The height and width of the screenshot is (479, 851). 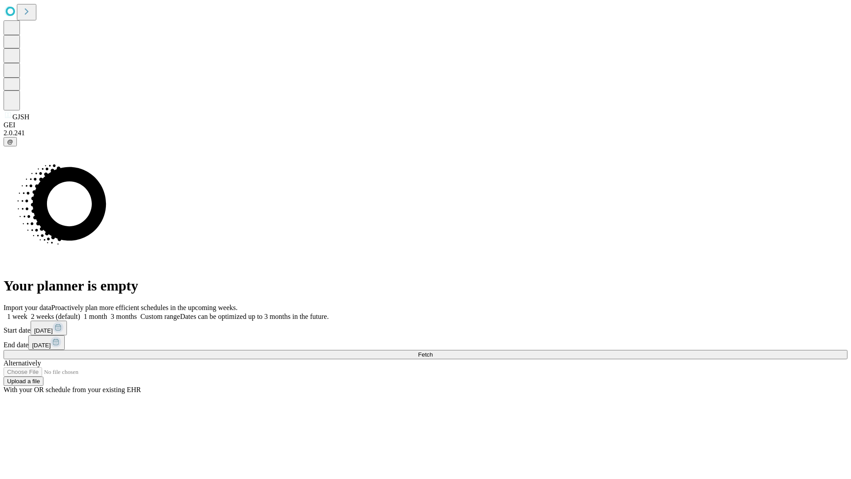 What do you see at coordinates (425, 328) in the screenshot?
I see `div: Start date` at bounding box center [425, 328].